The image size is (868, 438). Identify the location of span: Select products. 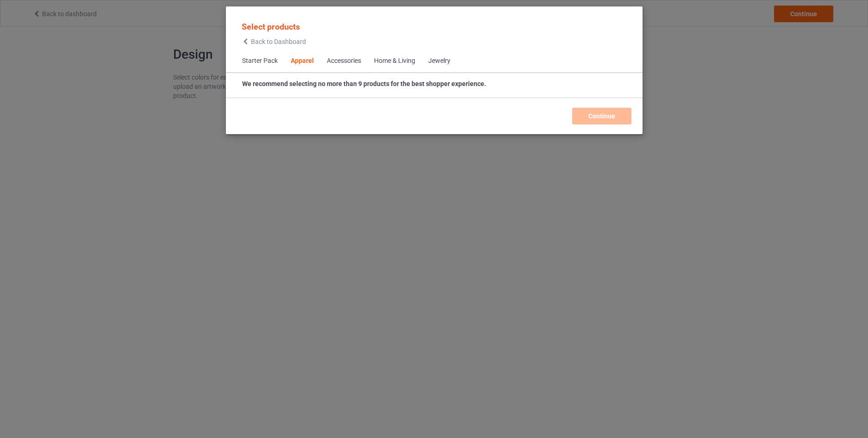
(271, 26).